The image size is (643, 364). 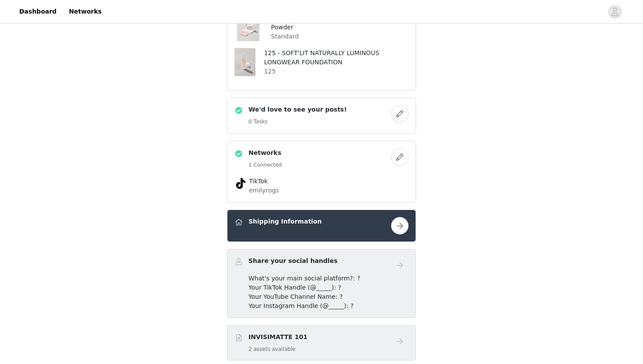 What do you see at coordinates (336, 58) in the screenshot?
I see `h4: 125 - SOFT'LIT NATURALLY LUMINOUS LONGWEAR FOUNDATION` at bounding box center [336, 58].